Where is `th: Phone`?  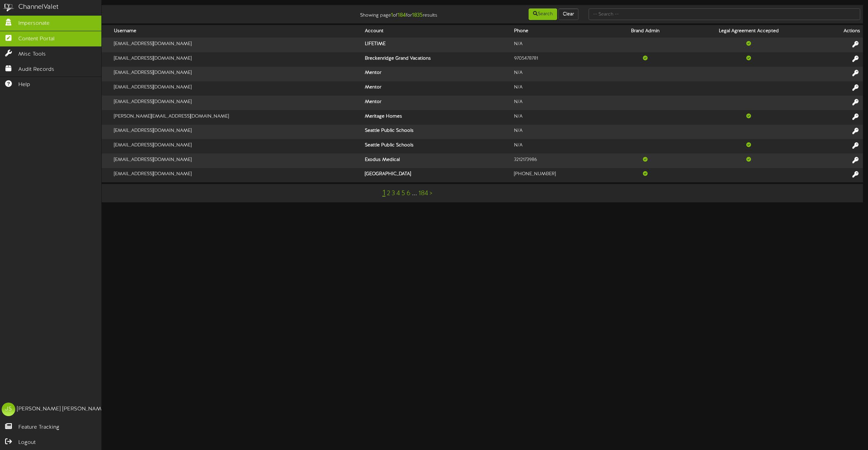
th: Phone is located at coordinates (561, 31).